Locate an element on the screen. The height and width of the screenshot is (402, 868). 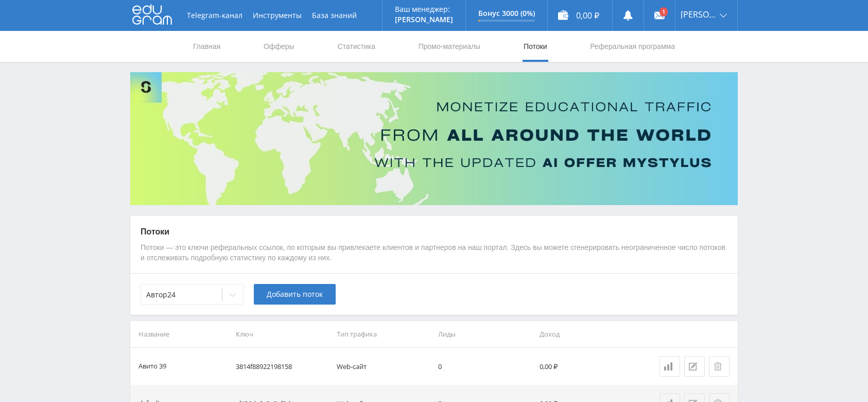
th: Ключ is located at coordinates (282, 334).